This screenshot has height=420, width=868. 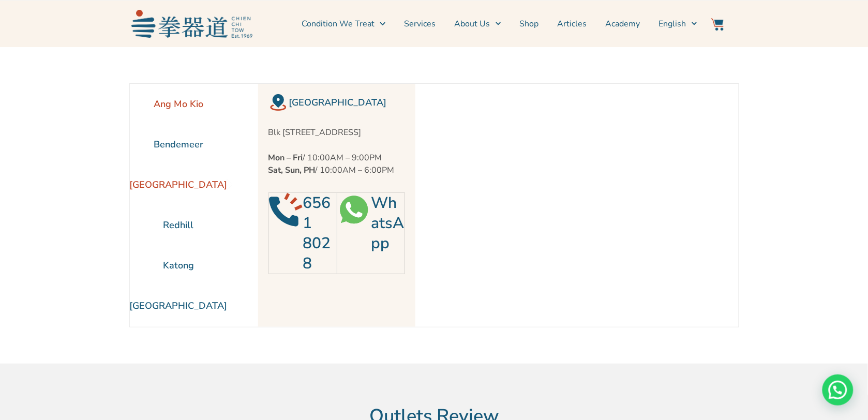 I want to click on img: Website Icon-03, so click(x=717, y=25).